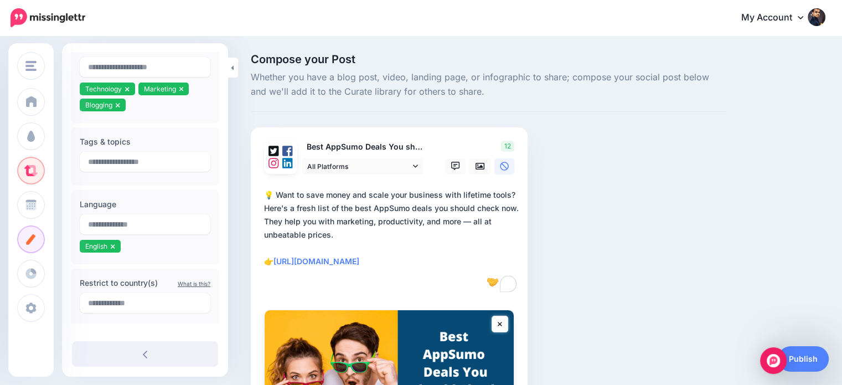  Describe the element at coordinates (31, 66) in the screenshot. I see `img: menu.png` at that location.